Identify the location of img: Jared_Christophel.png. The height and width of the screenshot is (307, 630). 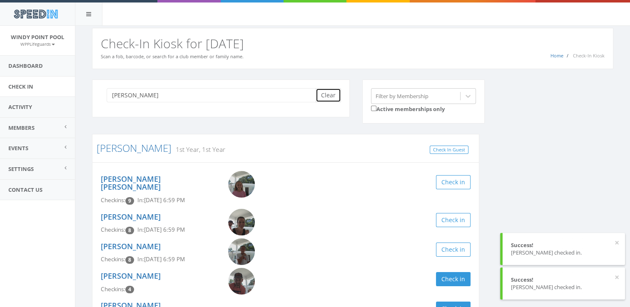
(241, 281).